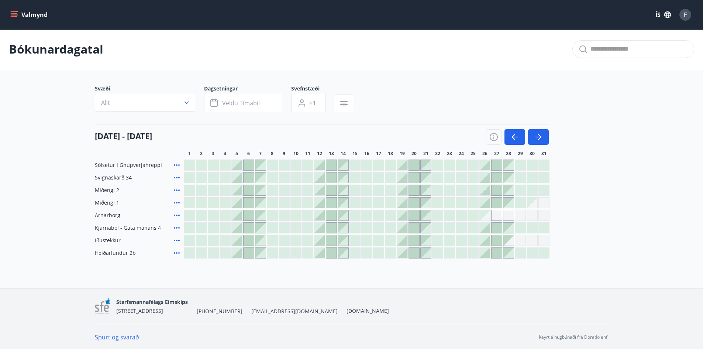 Image resolution: width=703 pixels, height=349 pixels. I want to click on span: 17, so click(378, 153).